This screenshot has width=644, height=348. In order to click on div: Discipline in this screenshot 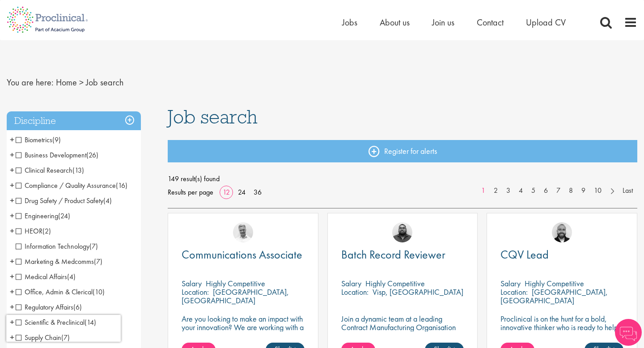, I will do `click(74, 121)`.